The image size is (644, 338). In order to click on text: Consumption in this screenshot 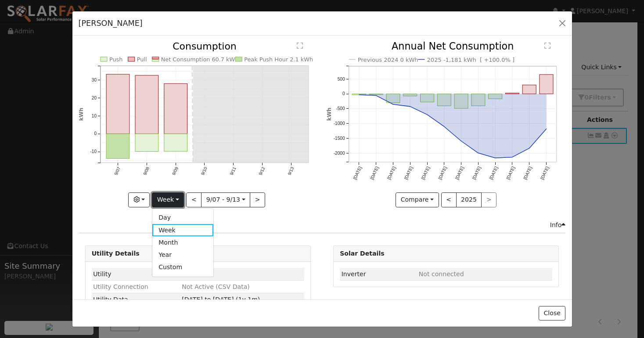, I will do `click(205, 46)`.